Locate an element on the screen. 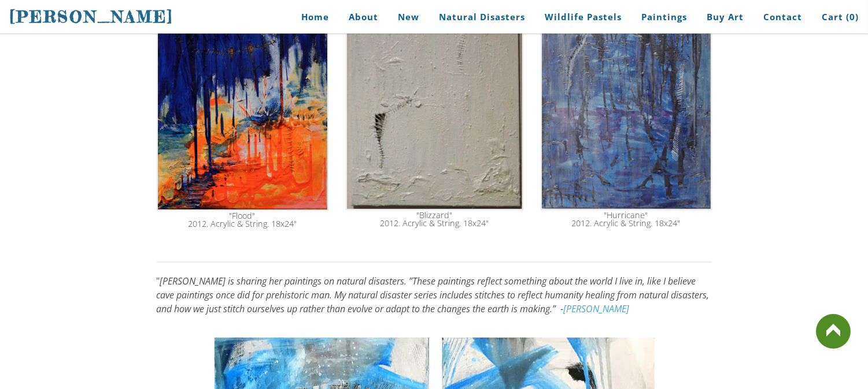 The height and width of the screenshot is (389, 868). a: Wildlife Pastels is located at coordinates (583, 17).